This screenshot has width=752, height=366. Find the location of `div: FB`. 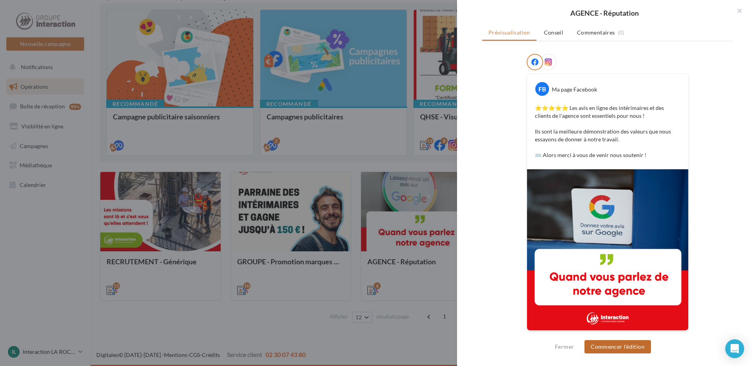

div: FB is located at coordinates (542, 89).